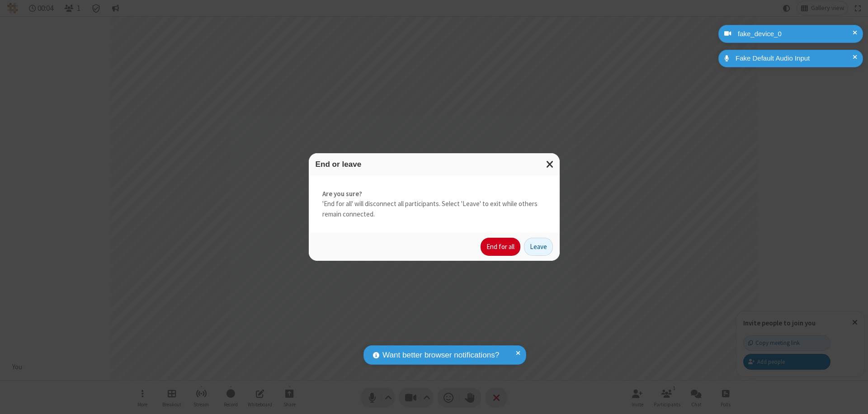 This screenshot has width=868, height=414. I want to click on div: 'End for all' will disconnect all participants. Select 'Leave' to exit while others remain connec..., so click(434, 204).